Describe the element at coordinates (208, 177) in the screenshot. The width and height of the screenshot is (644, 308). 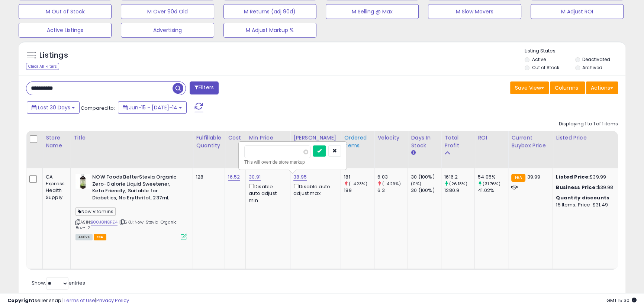
I see `div: 128` at that location.